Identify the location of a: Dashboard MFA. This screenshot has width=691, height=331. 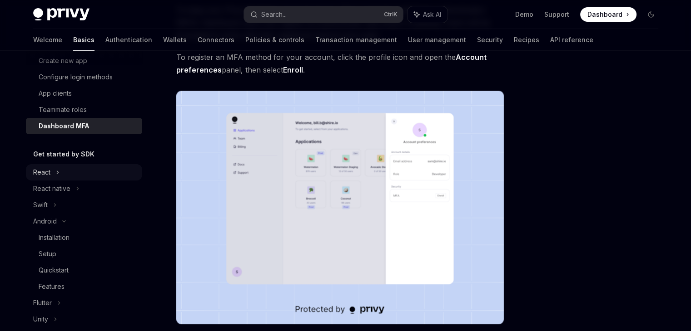
(84, 126).